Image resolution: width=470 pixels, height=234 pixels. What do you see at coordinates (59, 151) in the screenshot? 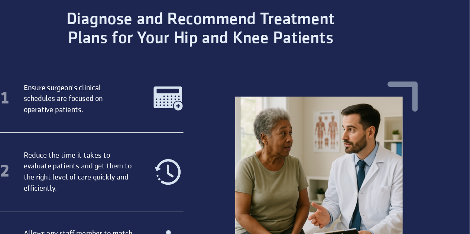
I see `div: 02` at bounding box center [59, 151].